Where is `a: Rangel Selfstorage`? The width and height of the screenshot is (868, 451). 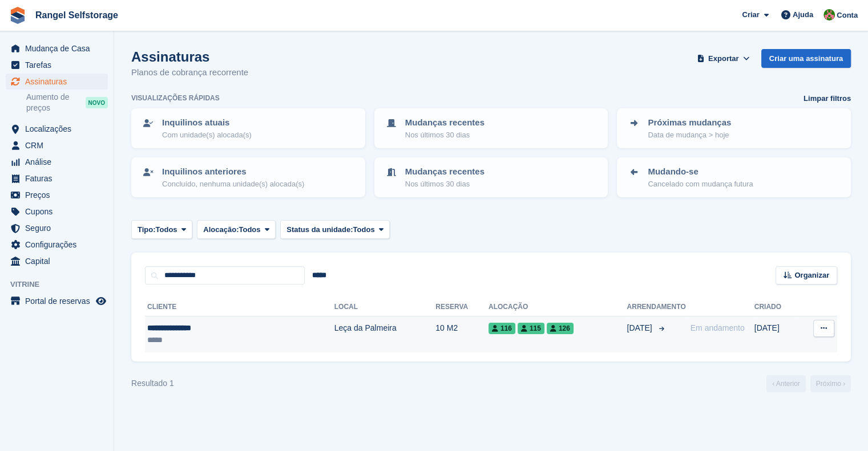
a: Rangel Selfstorage is located at coordinates (76, 15).